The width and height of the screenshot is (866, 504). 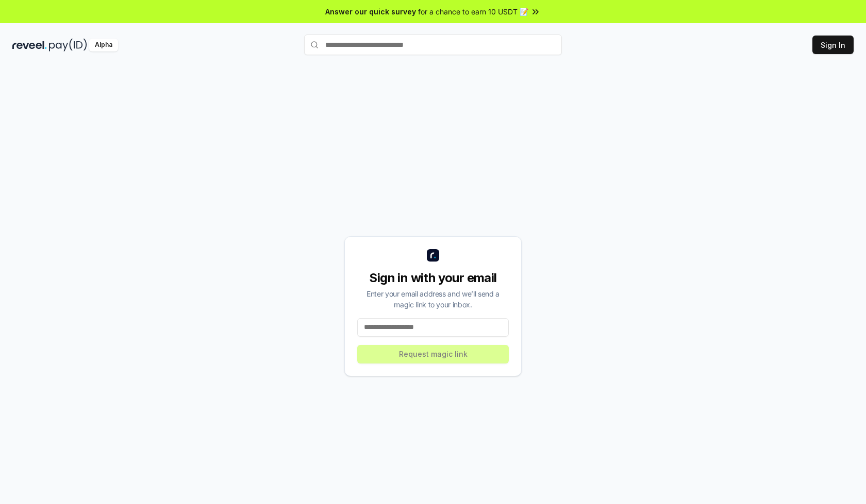 What do you see at coordinates (68, 45) in the screenshot?
I see `img: pay_id` at bounding box center [68, 45].